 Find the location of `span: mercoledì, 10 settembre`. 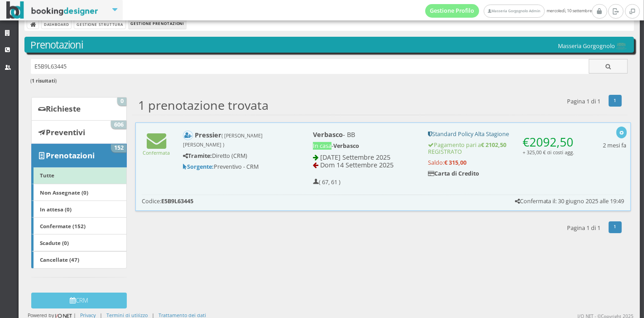

span: mercoledì, 10 settembre is located at coordinates (508, 11).